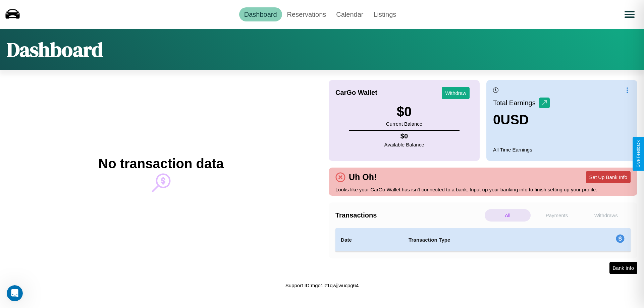 The width and height of the screenshot is (644, 308). What do you see at coordinates (630, 14) in the screenshot?
I see `button: Open menu` at bounding box center [630, 14].